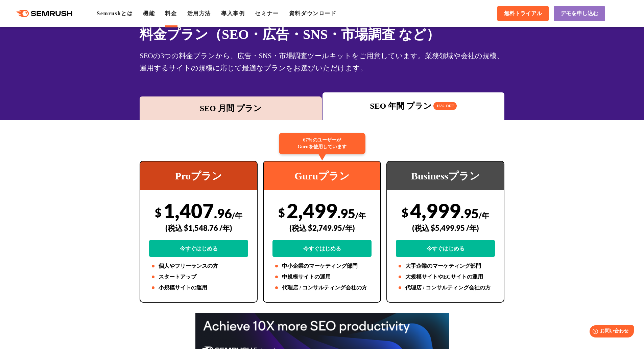 This screenshot has width=644, height=349. What do you see at coordinates (322, 176) in the screenshot?
I see `div: Guruプラン` at bounding box center [322, 176].